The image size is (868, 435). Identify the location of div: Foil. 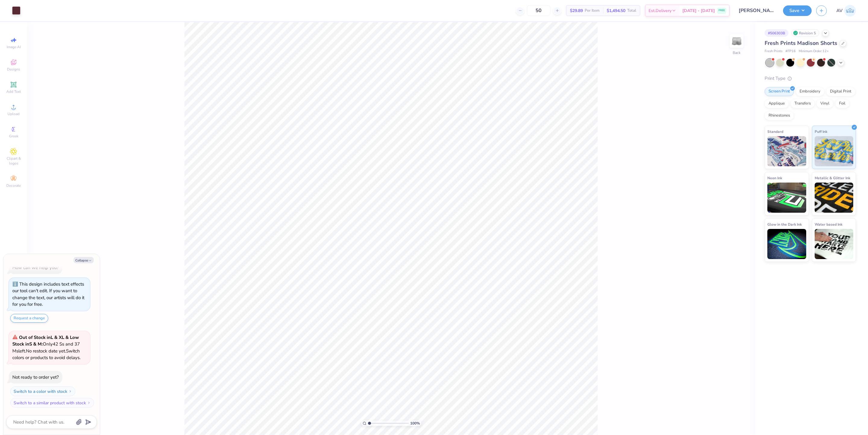
(842, 104).